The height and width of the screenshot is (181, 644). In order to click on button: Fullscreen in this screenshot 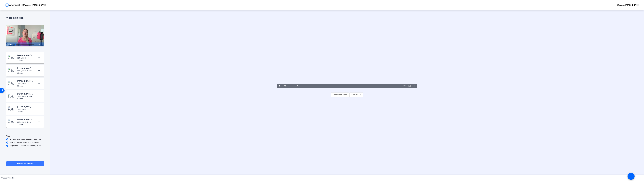, I will do `click(43, 44)`.